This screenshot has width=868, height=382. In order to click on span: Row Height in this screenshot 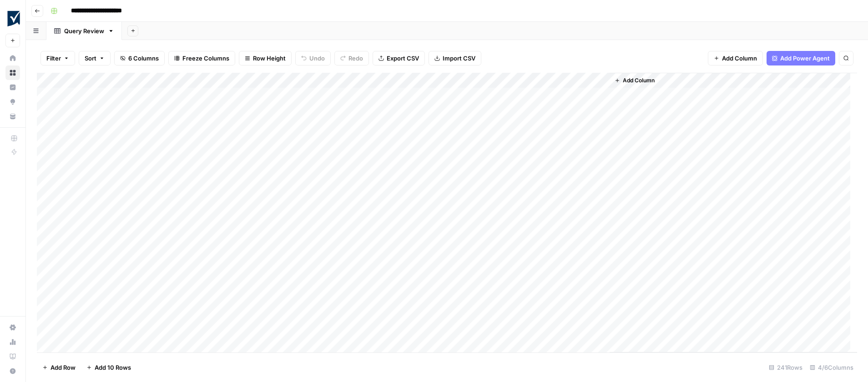, I will do `click(270, 58)`.